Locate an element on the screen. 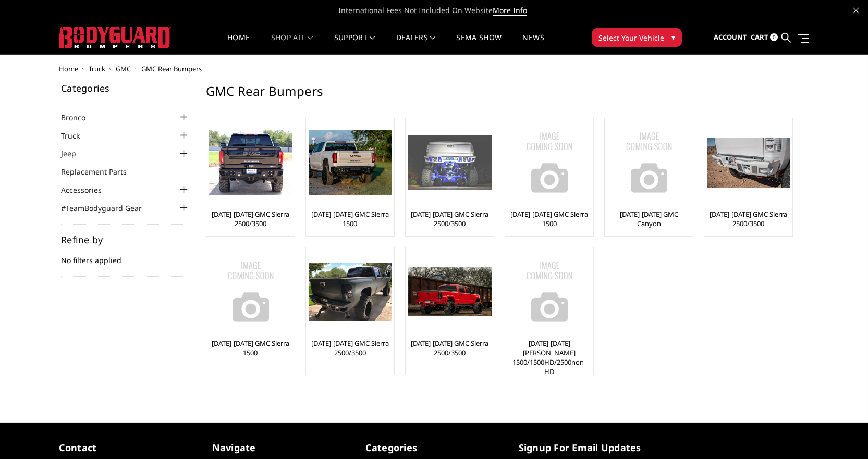 The width and height of the screenshot is (868, 459). a: GMC is located at coordinates (123, 69).